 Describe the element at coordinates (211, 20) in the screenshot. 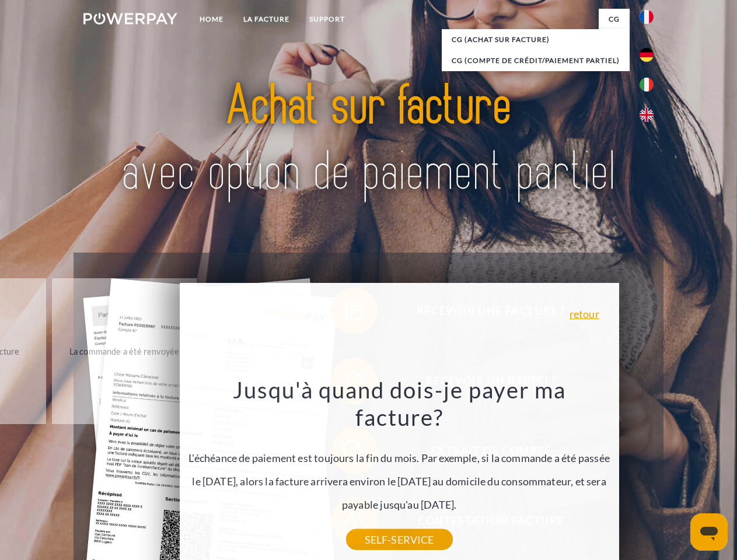

I see `a: Home` at that location.